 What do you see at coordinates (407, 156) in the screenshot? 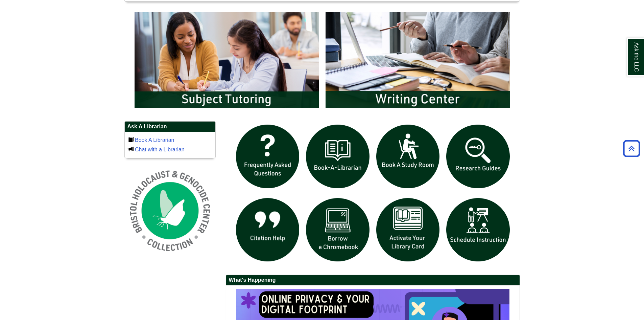
I see `img: book a study room icon links to book a study room web page` at bounding box center [407, 156].